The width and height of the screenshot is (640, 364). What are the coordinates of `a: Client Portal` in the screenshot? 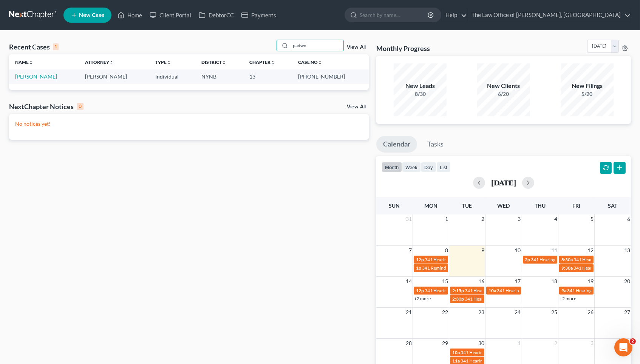 It's located at (170, 15).